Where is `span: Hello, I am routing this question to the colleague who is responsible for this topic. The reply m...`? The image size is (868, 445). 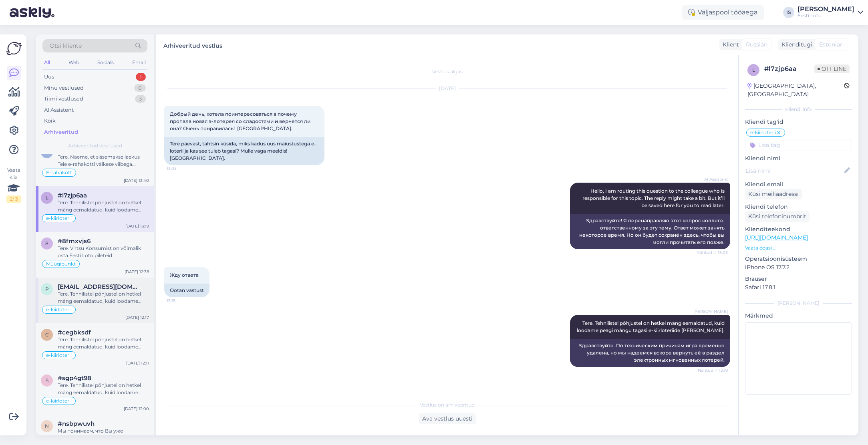 span: Hello, I am routing this question to the colleague who is responsible for this topic. The reply m... is located at coordinates (654, 198).